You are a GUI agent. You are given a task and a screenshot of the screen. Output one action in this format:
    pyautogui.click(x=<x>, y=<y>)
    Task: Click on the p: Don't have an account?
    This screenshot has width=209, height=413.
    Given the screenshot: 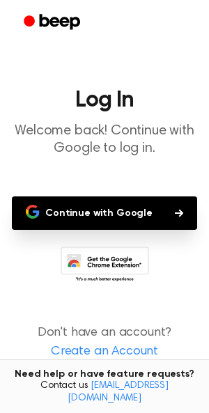 What is the action you would take?
    pyautogui.click(x=104, y=342)
    